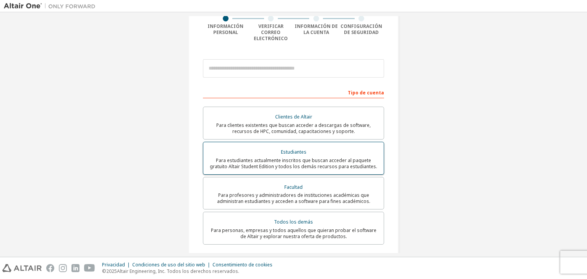 This screenshot has width=587, height=279. Describe the element at coordinates (169, 265) in the screenshot. I see `font: Condiciones de uso del sitio web` at that location.